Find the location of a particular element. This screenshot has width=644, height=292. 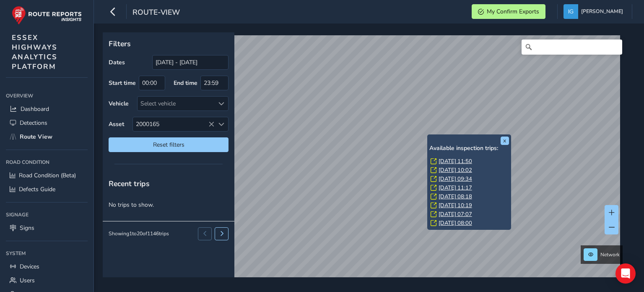

p: No trips to show. is located at coordinates (169, 205).